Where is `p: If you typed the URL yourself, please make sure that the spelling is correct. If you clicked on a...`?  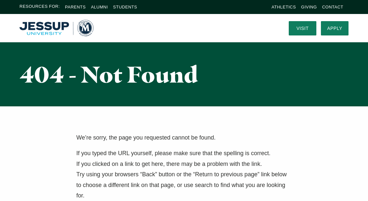
p: If you typed the URL yourself, please make sure that the spelling is correct. If you clicked on a... is located at coordinates (184, 174).